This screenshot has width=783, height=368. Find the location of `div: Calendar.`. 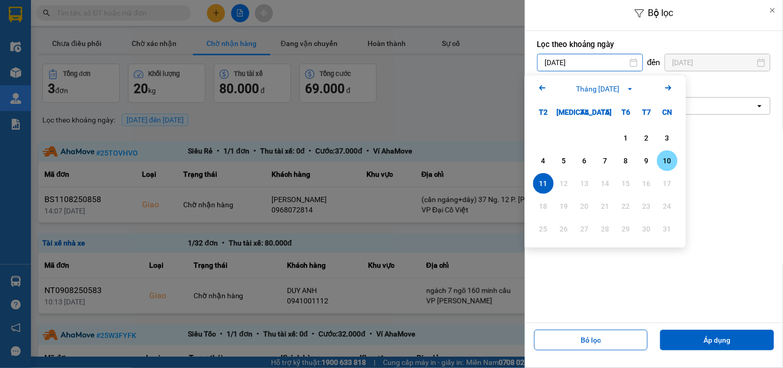

div: Calendar. is located at coordinates (606, 161).